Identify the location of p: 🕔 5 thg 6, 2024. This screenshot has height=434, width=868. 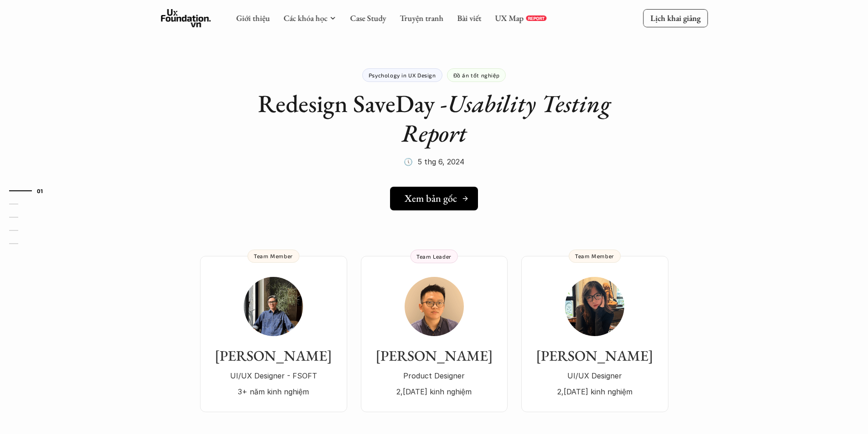
(434, 161).